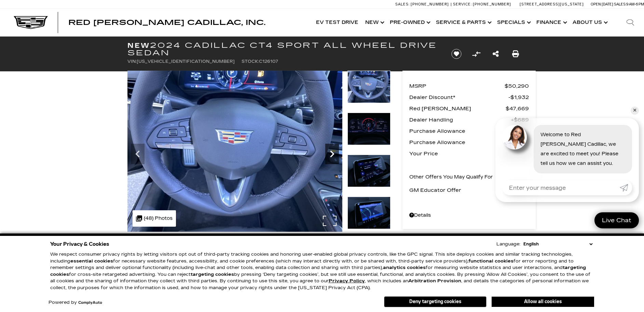 This screenshot has width=644, height=312. I want to click on img: New 2024 Black Raven Cadillac Sport image 22, so click(369, 213).